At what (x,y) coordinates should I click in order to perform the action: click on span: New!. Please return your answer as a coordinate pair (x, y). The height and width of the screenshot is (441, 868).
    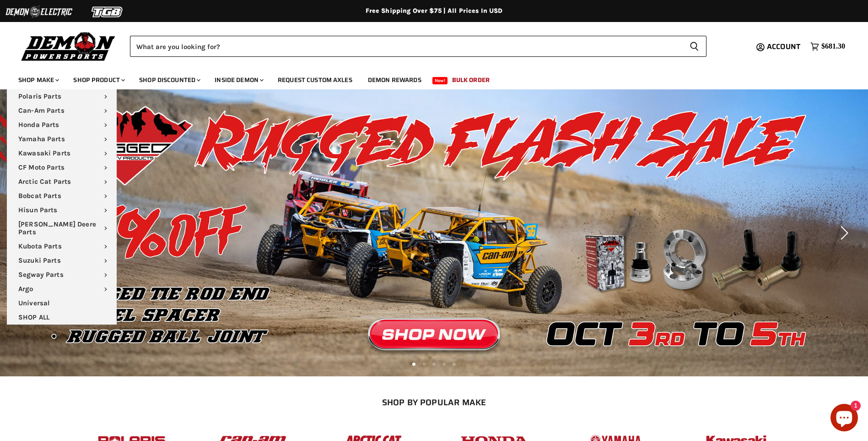
    Looking at the image, I should click on (441, 80).